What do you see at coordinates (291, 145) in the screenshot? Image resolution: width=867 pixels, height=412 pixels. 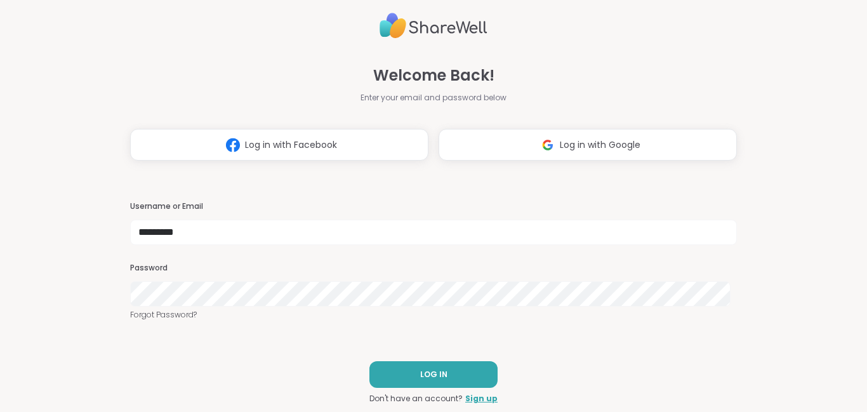 I see `span: Log in with Facebook` at bounding box center [291, 145].